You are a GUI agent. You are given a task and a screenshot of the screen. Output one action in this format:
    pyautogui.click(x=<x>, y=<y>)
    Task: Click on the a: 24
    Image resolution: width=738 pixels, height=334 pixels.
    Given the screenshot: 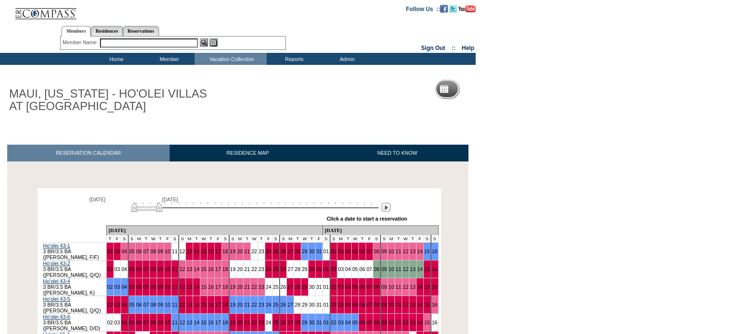 What is the action you would take?
    pyautogui.click(x=268, y=251)
    